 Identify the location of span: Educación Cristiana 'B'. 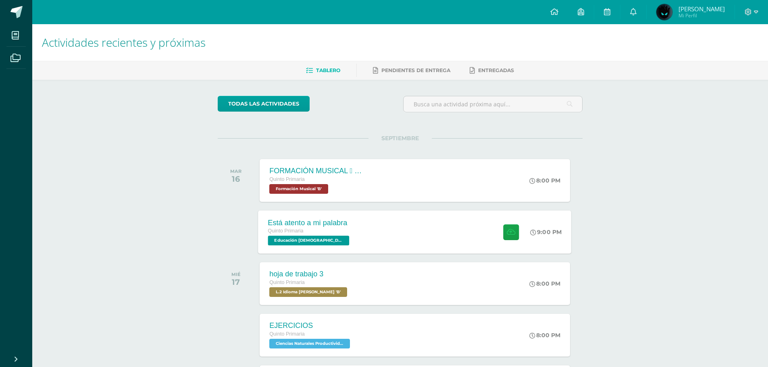
(309, 241).